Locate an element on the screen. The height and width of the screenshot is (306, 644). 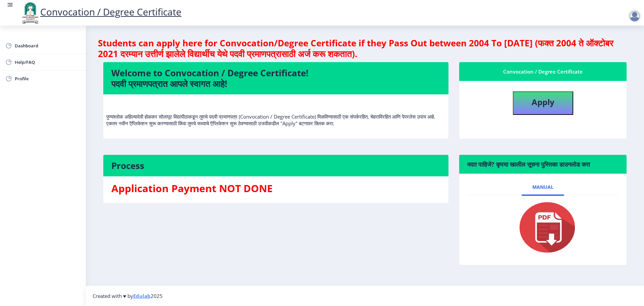
span: Profile is located at coordinates (48, 79).